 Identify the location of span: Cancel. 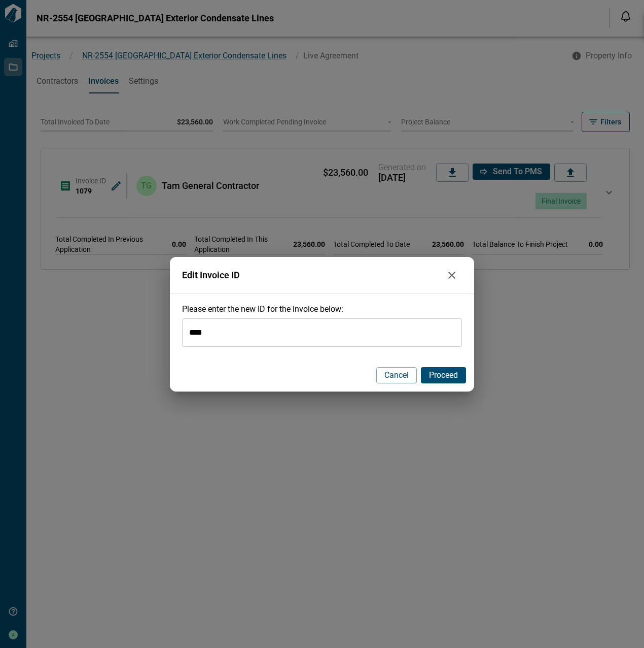
(397, 375).